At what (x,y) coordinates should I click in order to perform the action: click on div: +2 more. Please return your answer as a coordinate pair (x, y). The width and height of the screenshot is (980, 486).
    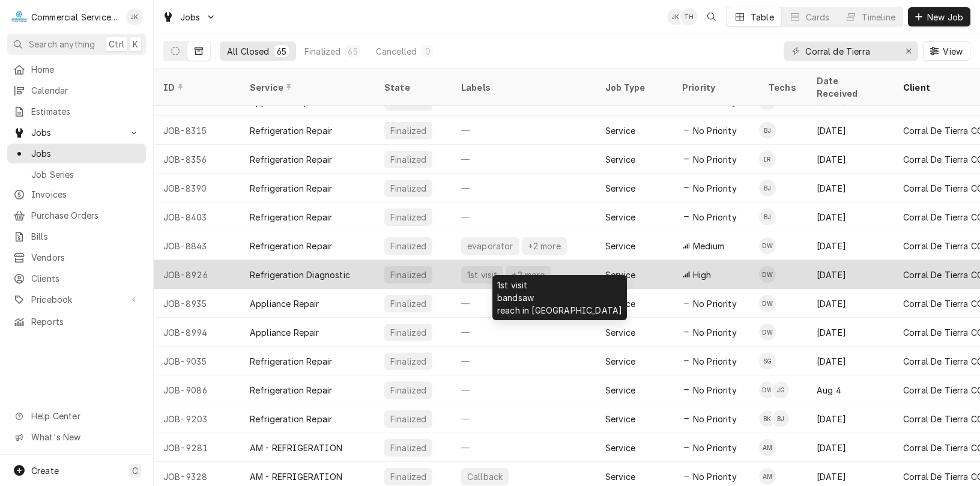
    Looking at the image, I should click on (544, 245).